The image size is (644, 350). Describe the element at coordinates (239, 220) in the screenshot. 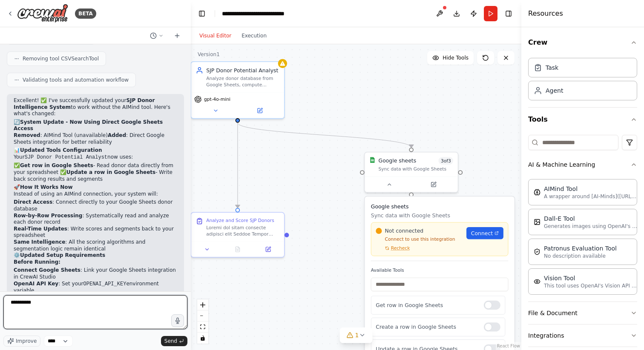

I see `div: Analyze and Score SJP Donors` at that location.